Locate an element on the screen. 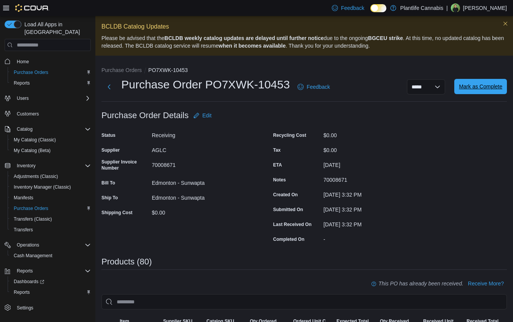  label: Bill To is located at coordinates (108, 183).